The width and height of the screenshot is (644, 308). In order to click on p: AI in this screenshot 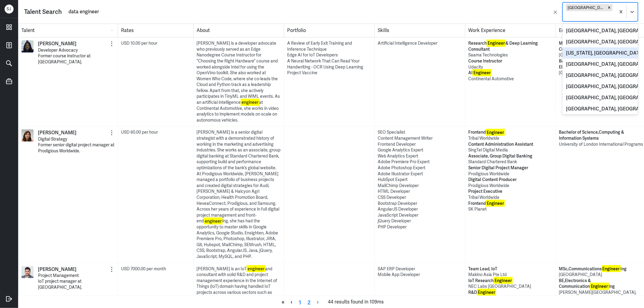, I will do `click(510, 73)`.